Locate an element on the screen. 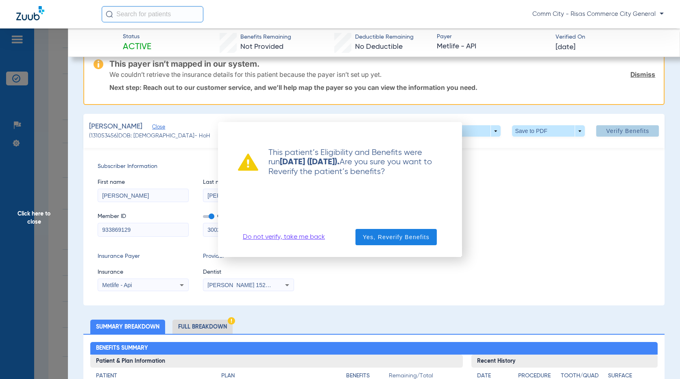 This screenshot has height=379, width=680. span: Yes, Reverify Benefits is located at coordinates (396, 237).